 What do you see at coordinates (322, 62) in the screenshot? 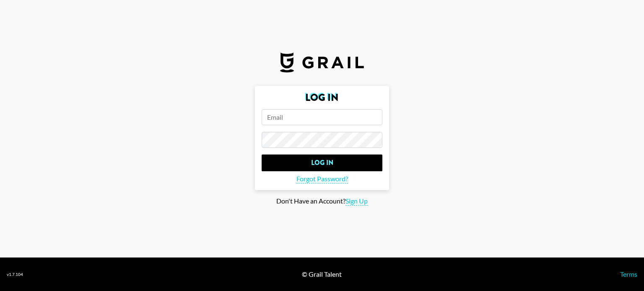
I see `img: Grail Talent Logo` at bounding box center [322, 62].